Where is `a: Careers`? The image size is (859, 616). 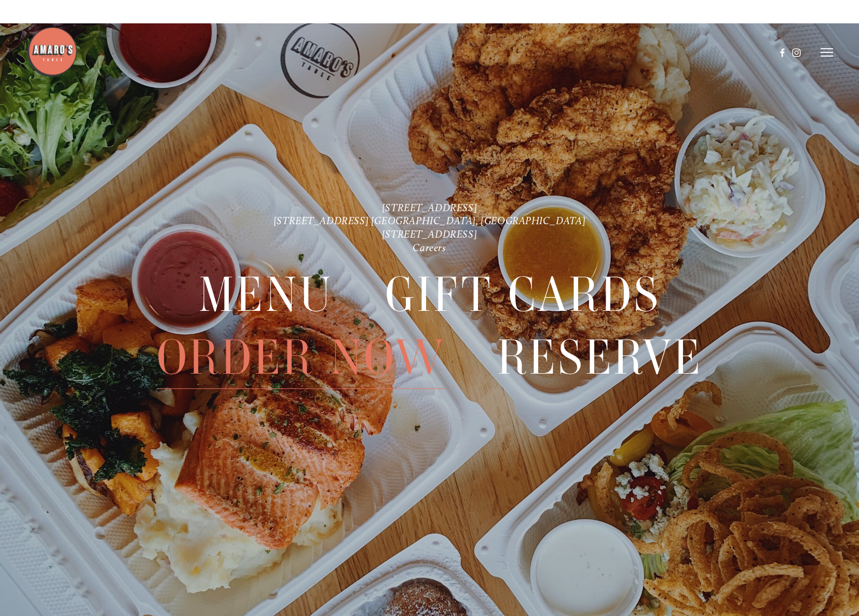
a: Careers is located at coordinates (430, 248).